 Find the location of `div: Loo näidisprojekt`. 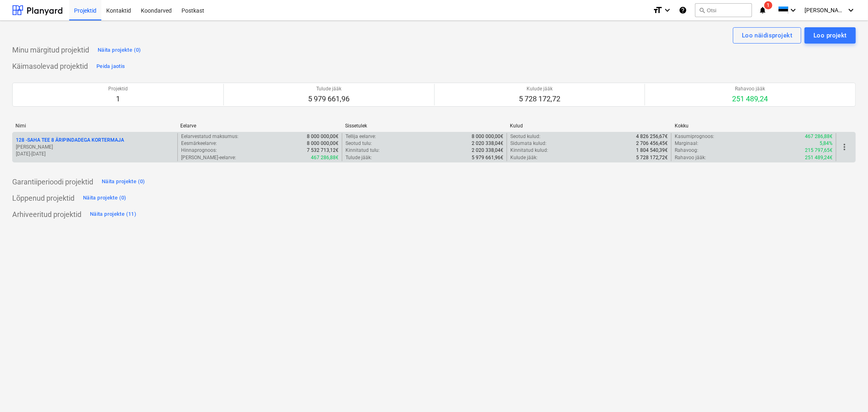

div: Loo näidisprojekt is located at coordinates (767, 35).